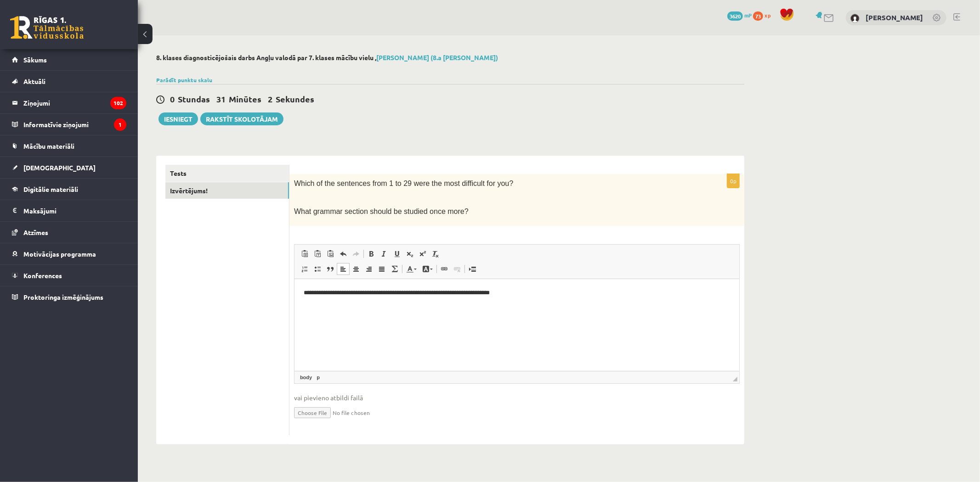 Image resolution: width=980 pixels, height=482 pixels. What do you see at coordinates (411, 269) in the screenshot?
I see `a: Text Color` at bounding box center [411, 269].